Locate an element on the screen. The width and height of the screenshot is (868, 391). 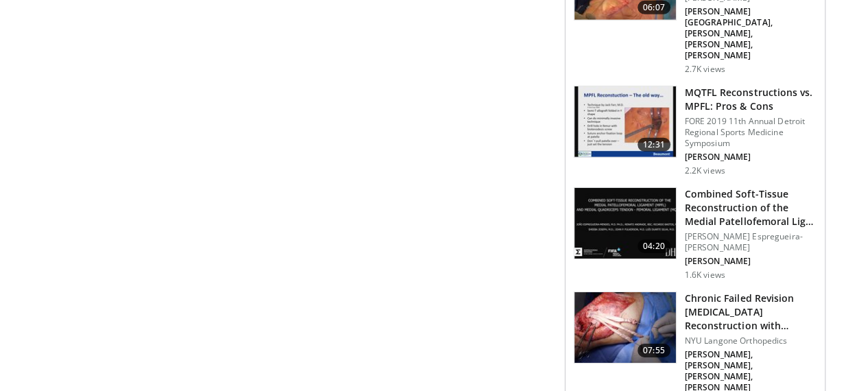
img: 19d4fb57-d425-4c2d-a2dd-156658f178bb.jpg.150x105_q85_crop-smart_upscale.jpg is located at coordinates (625, 328).